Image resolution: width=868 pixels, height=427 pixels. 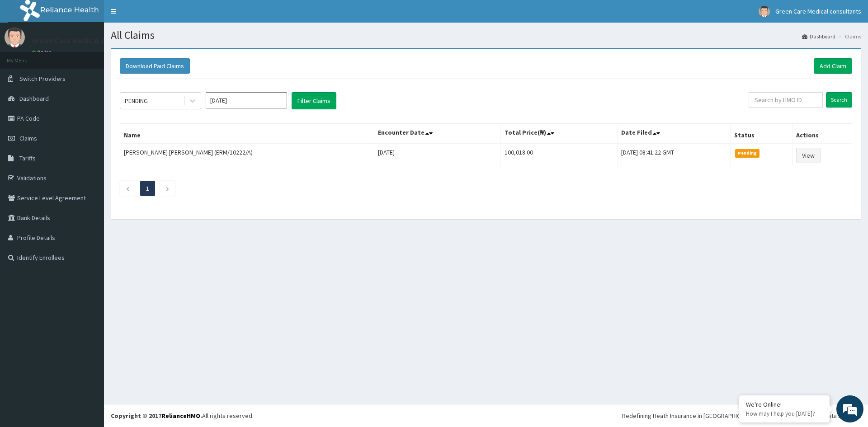 I want to click on div: PENDING, so click(x=136, y=101).